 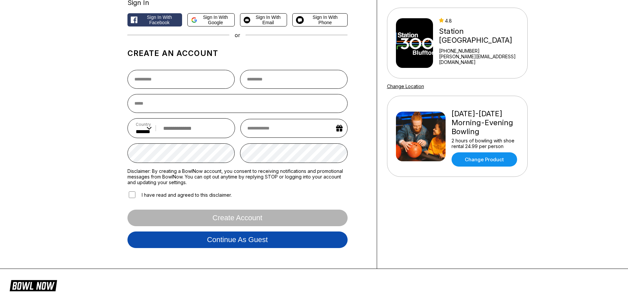 I want to click on img: Station 300 Bluffton, so click(x=414, y=43).